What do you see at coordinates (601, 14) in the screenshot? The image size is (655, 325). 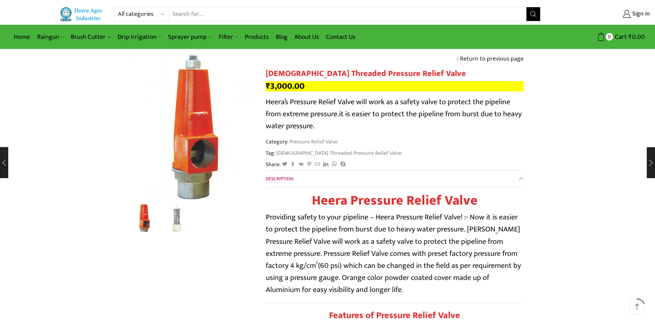 I see `a: Sign in` at bounding box center [601, 14].